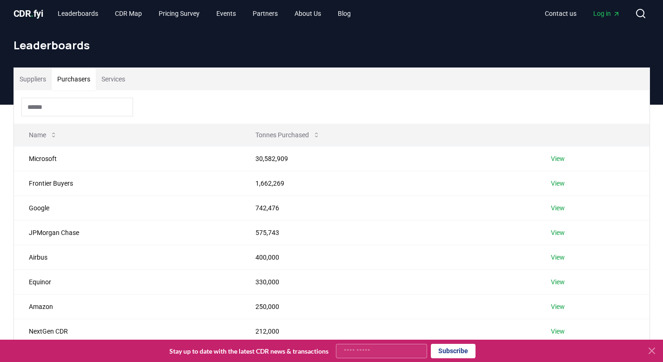  What do you see at coordinates (128, 282) in the screenshot?
I see `td: Equinor` at bounding box center [128, 282].